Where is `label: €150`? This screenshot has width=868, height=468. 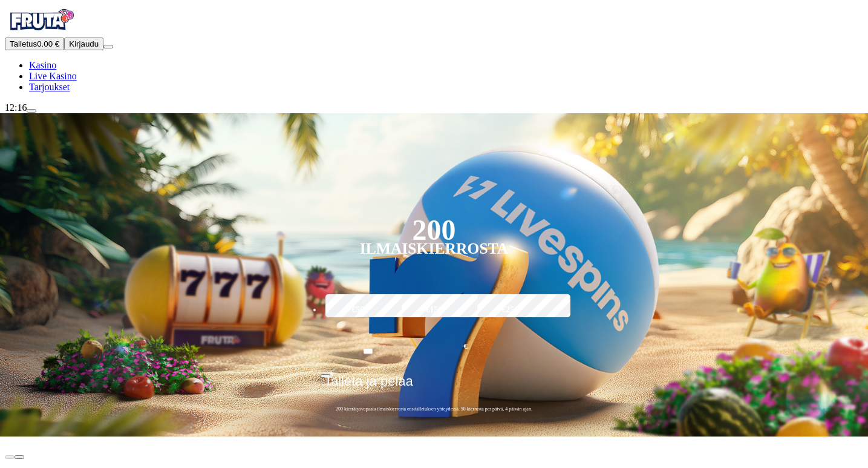 label: €150 is located at coordinates (435, 310).